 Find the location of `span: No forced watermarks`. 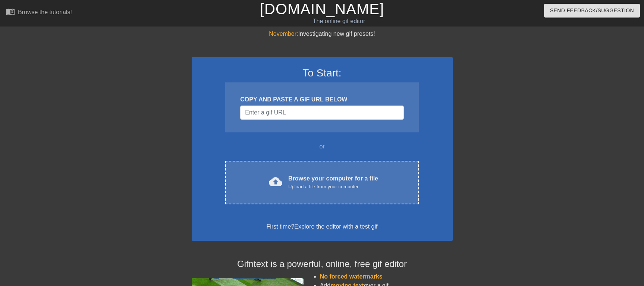

span: No forced watermarks is located at coordinates (351, 277).